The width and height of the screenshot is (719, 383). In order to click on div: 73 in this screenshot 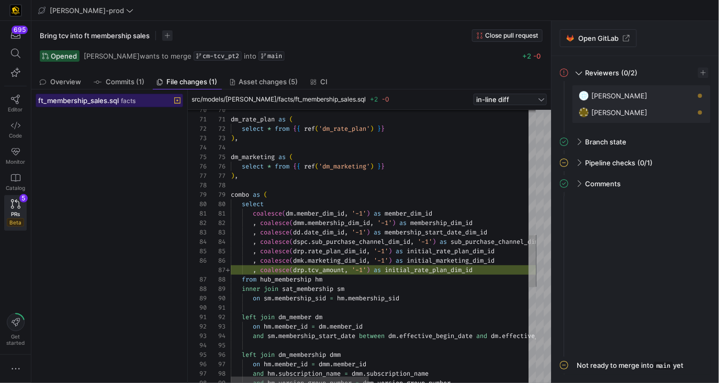, I will do `click(216, 138)`.